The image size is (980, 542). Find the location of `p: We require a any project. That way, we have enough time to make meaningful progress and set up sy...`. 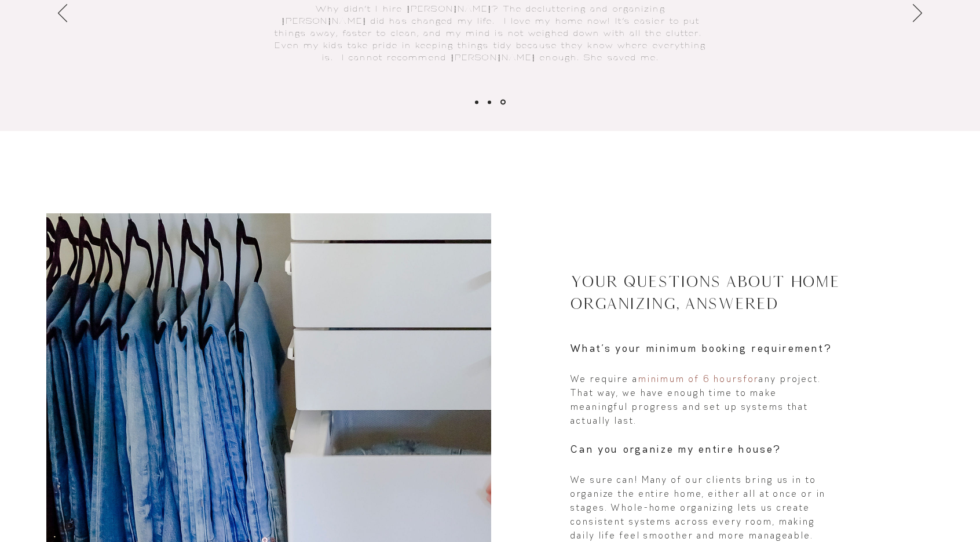

p: We require a any project. That way, we have enough time to make meaningful progress and set up sy... is located at coordinates (703, 399).